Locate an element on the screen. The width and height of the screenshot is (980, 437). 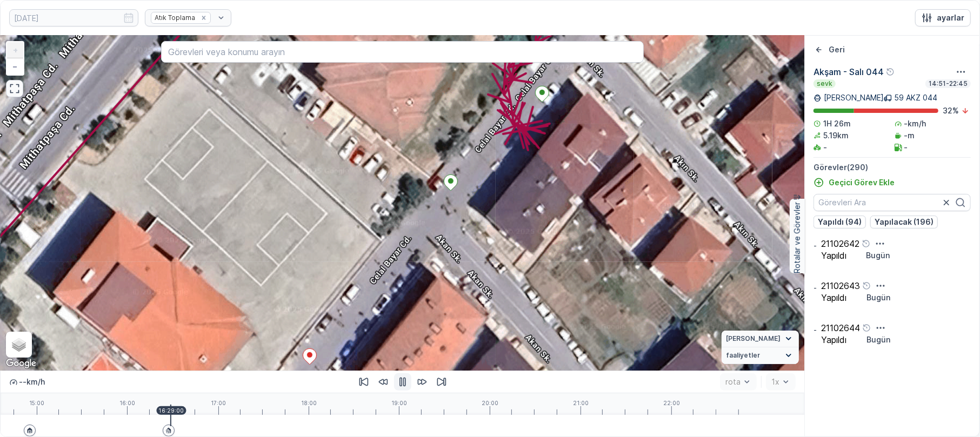
button: Yapılacak (196) is located at coordinates (904, 222).